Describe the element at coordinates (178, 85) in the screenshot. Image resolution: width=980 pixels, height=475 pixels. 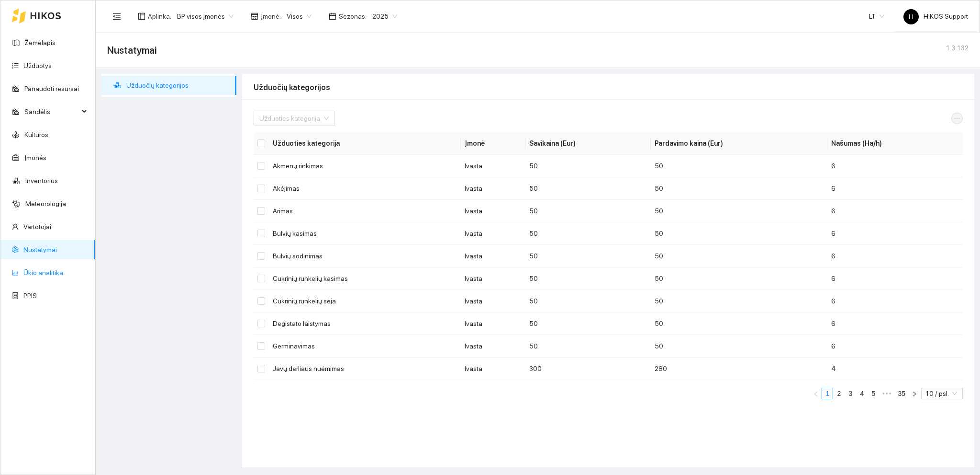
I see `span: Užduočių kategorijos` at that location.